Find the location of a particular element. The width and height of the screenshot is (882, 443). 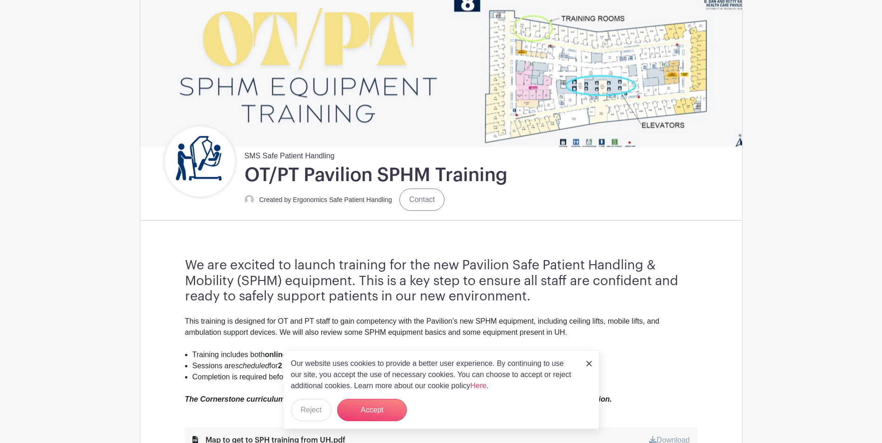

strong: 2 hours is located at coordinates (291, 366).